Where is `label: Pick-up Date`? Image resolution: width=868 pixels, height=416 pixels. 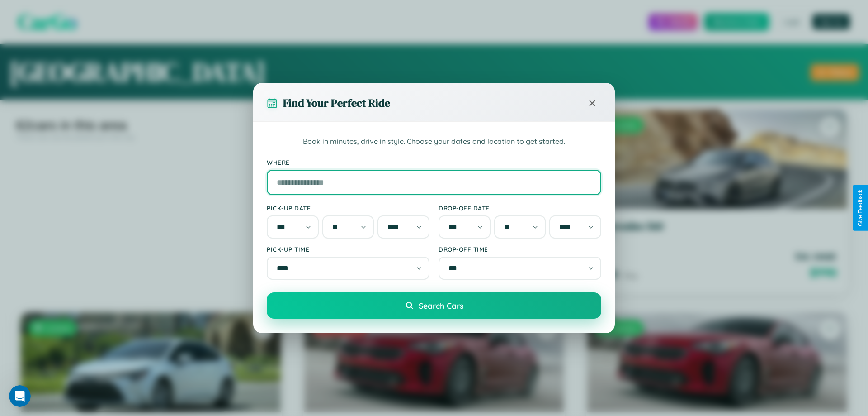
label: Pick-up Date is located at coordinates (348, 208).